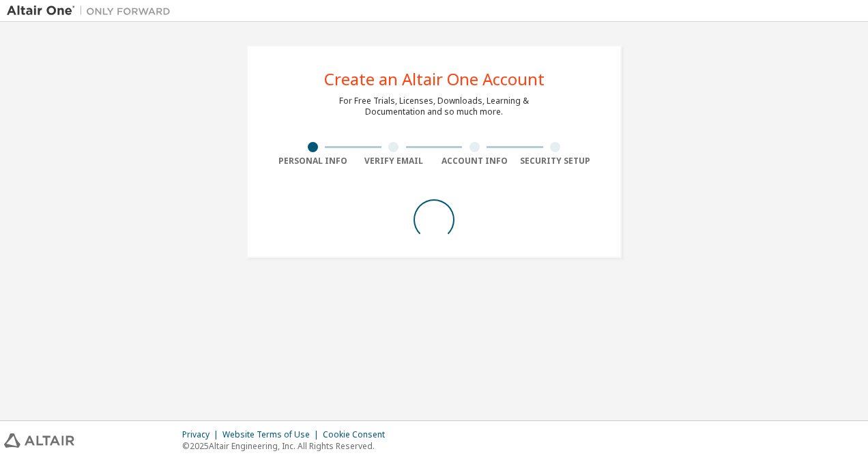 The width and height of the screenshot is (868, 460). I want to click on div: Security Setup, so click(555, 161).